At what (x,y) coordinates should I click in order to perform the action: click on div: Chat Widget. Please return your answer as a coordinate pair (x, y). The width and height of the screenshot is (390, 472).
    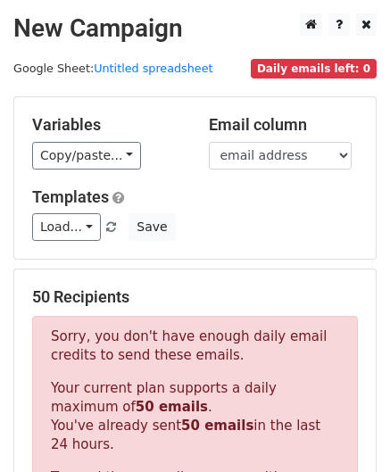
    Looking at the image, I should click on (345, 429).